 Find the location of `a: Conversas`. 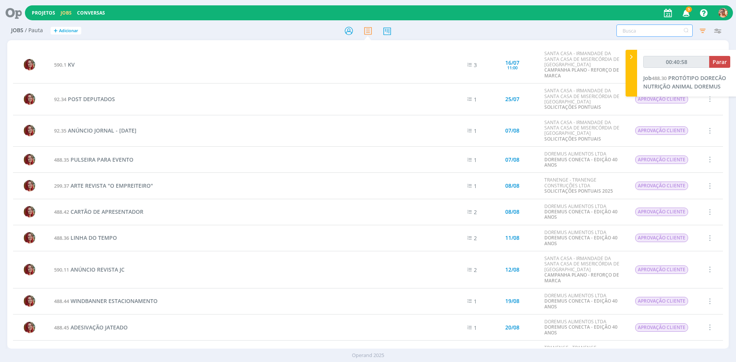

a: Conversas is located at coordinates (91, 13).